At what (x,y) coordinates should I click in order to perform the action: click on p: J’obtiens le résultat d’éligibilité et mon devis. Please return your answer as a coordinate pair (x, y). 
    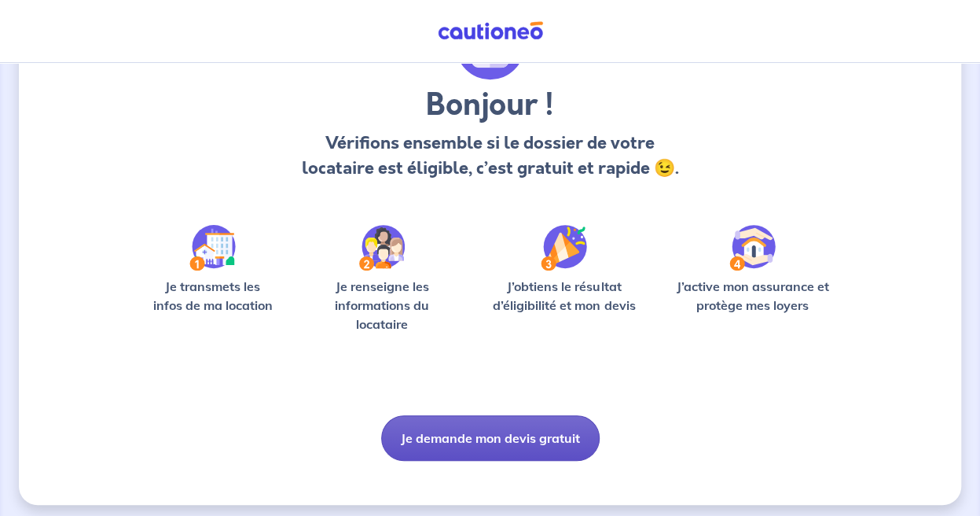
    Looking at the image, I should click on (564, 295).